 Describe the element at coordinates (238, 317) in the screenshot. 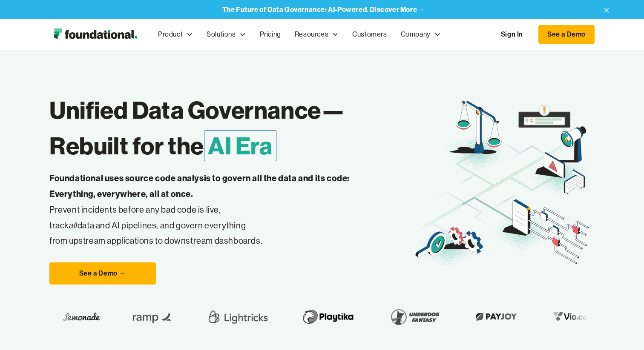

I see `img: Lightricks` at that location.